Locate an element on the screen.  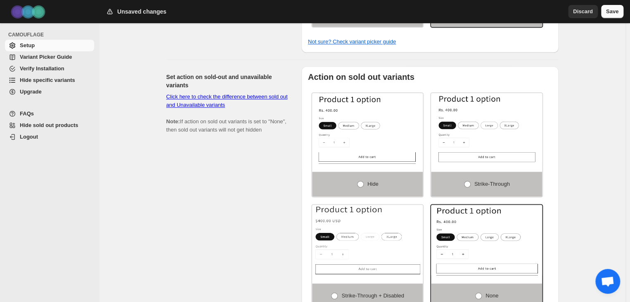
a: Hide sold out products is located at coordinates (50, 125).